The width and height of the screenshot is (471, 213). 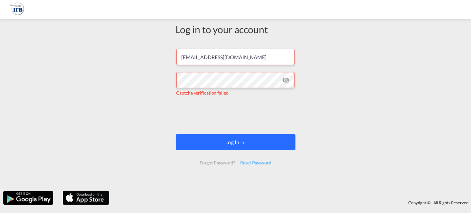 I want to click on md-icon: icon-eye-off, so click(x=286, y=80).